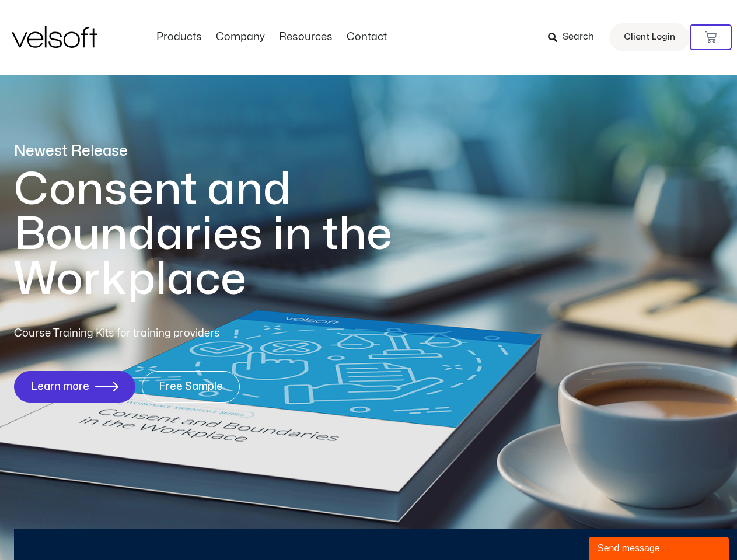 The height and width of the screenshot is (560, 737). What do you see at coordinates (227, 235) in the screenshot?
I see `h1: Consent and Boundaries in the Workplace` at bounding box center [227, 235].